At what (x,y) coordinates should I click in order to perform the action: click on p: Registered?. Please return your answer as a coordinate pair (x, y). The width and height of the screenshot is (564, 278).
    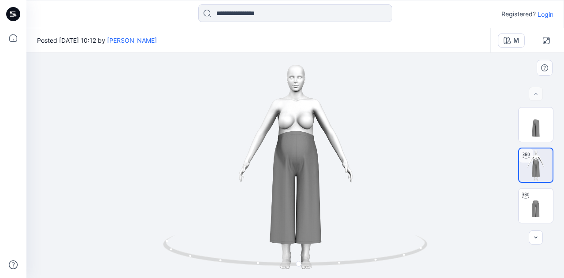
    Looking at the image, I should click on (518, 14).